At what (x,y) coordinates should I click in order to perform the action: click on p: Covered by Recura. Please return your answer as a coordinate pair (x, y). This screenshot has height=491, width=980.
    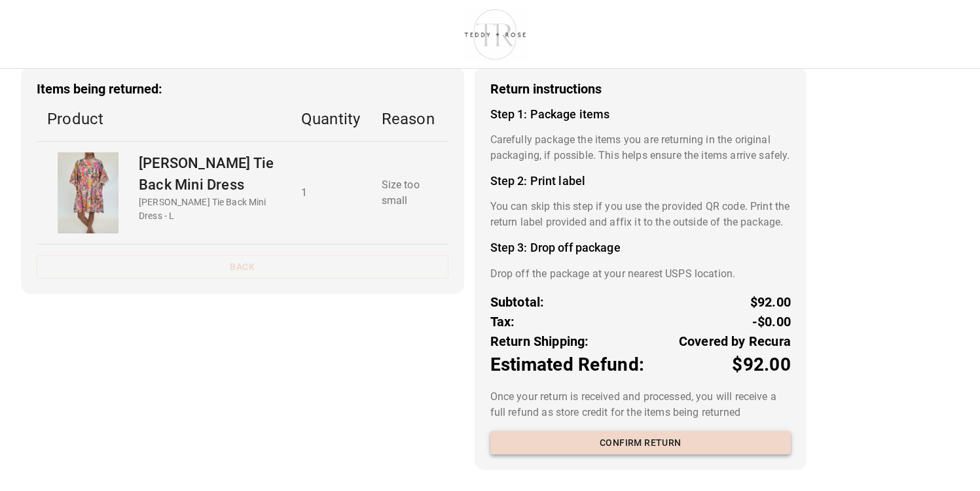
    Looking at the image, I should click on (734, 341).